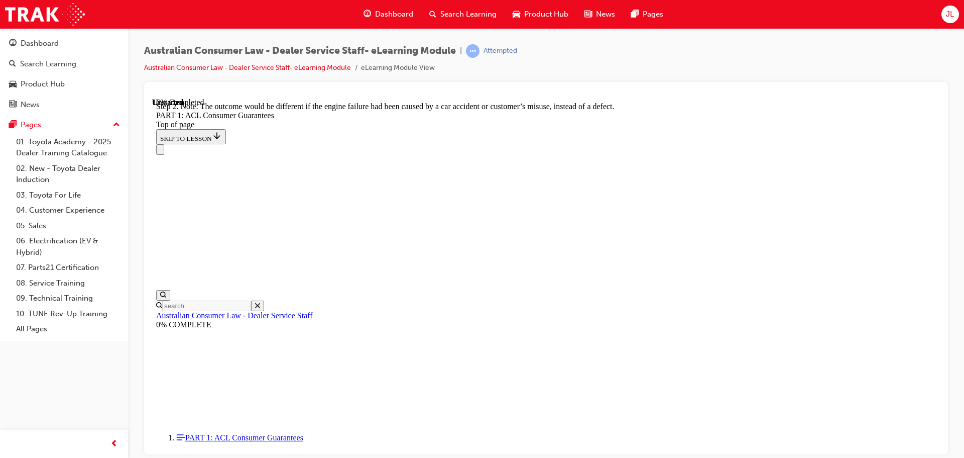  Describe the element at coordinates (68, 174) in the screenshot. I see `a: 02. New - Toyota Dealer Induction` at that location.